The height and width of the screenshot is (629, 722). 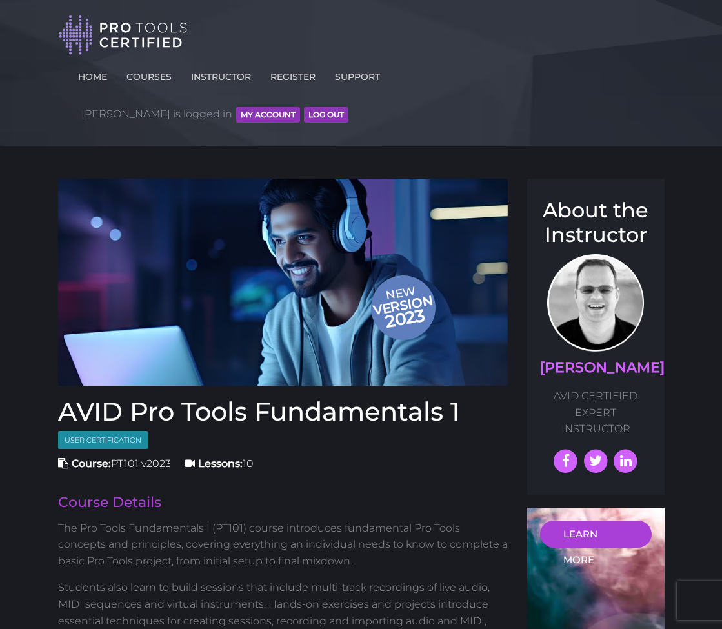 What do you see at coordinates (219, 463) in the screenshot?
I see `span: 10` at bounding box center [219, 463].